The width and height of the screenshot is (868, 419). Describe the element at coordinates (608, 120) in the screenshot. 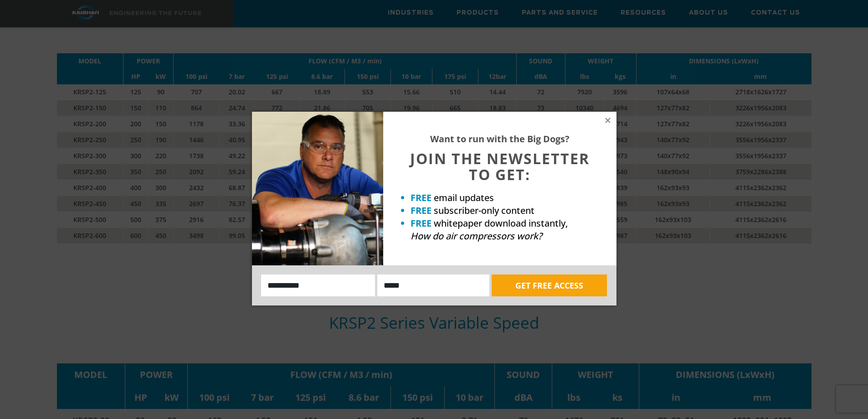

I see `button: Close` at that location.